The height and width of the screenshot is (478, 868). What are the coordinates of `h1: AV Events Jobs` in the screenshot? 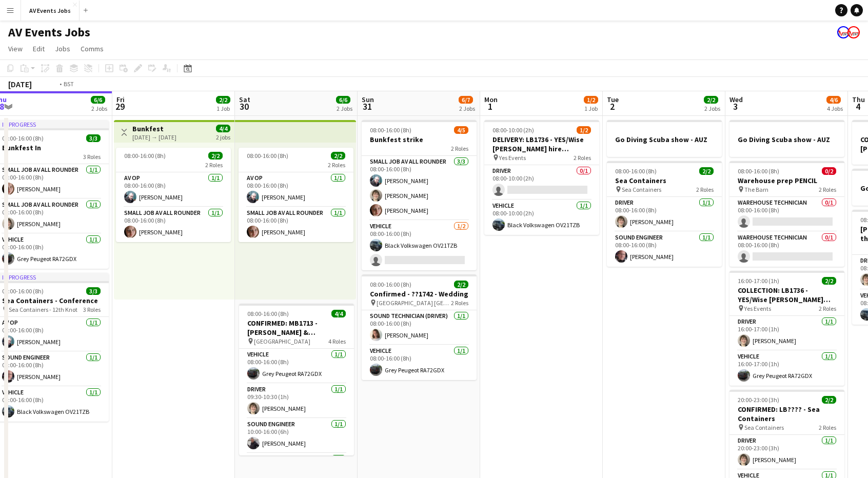 It's located at (49, 33).